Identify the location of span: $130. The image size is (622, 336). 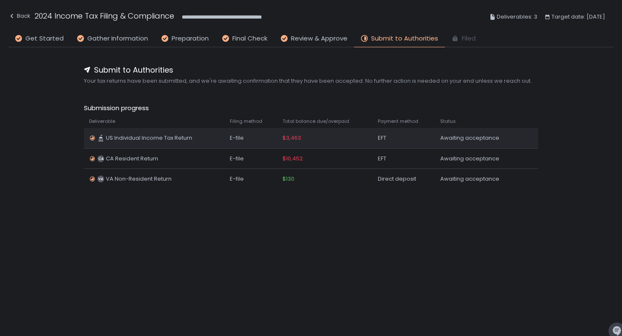
(288, 179).